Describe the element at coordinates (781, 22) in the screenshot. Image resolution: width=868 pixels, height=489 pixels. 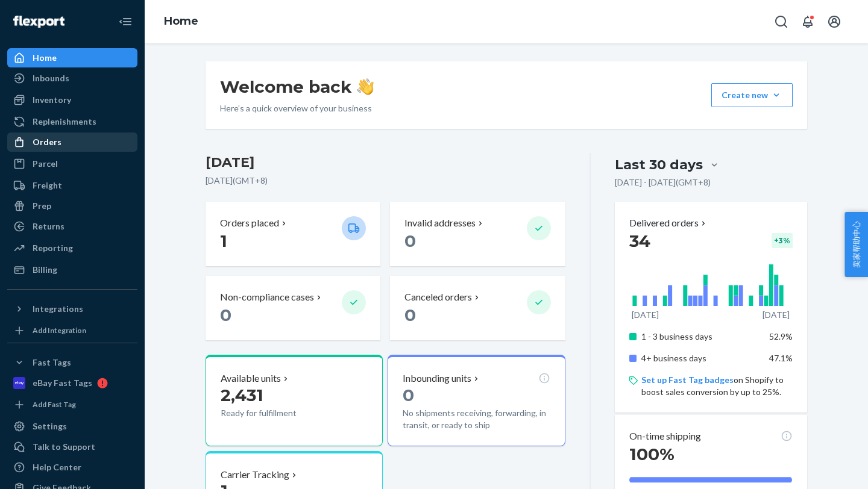
I see `button: Open Search Box` at that location.